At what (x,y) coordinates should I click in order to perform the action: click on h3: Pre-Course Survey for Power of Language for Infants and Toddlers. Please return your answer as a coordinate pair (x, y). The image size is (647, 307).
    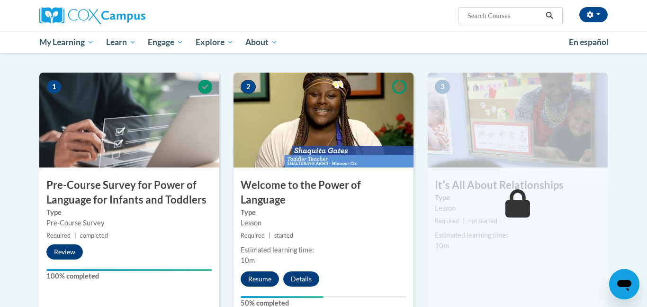
    Looking at the image, I should click on (129, 192).